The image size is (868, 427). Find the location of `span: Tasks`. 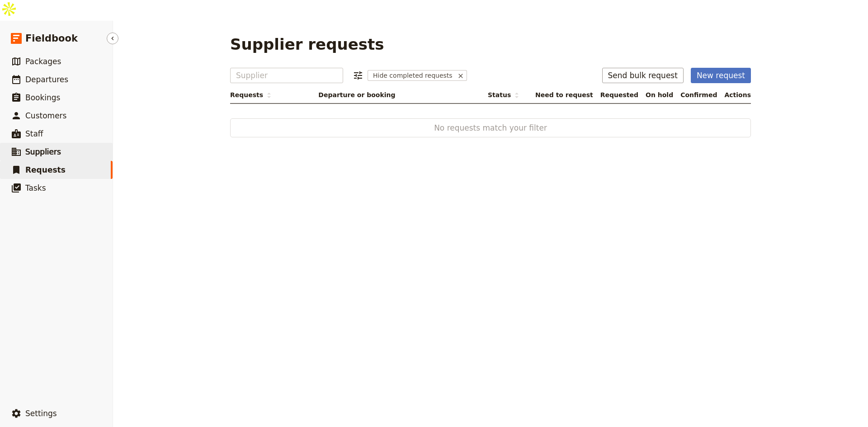

span: Tasks is located at coordinates (36, 188).